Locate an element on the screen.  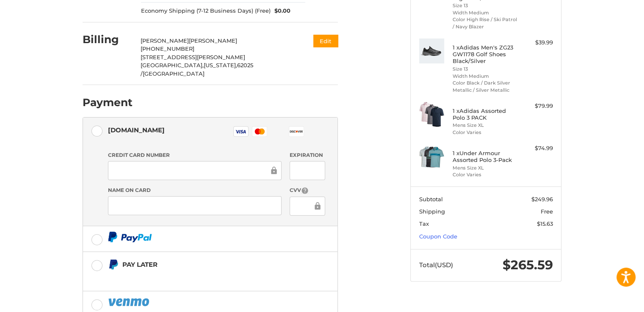
h4: 1 x Adidas Men's ZG23 GW1178 Golf Shoes Black/Silver is located at coordinates (485, 54).